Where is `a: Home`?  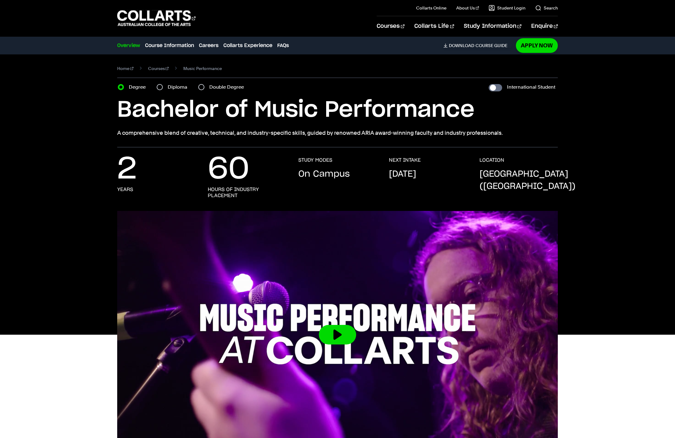
a: Home is located at coordinates (125, 69).